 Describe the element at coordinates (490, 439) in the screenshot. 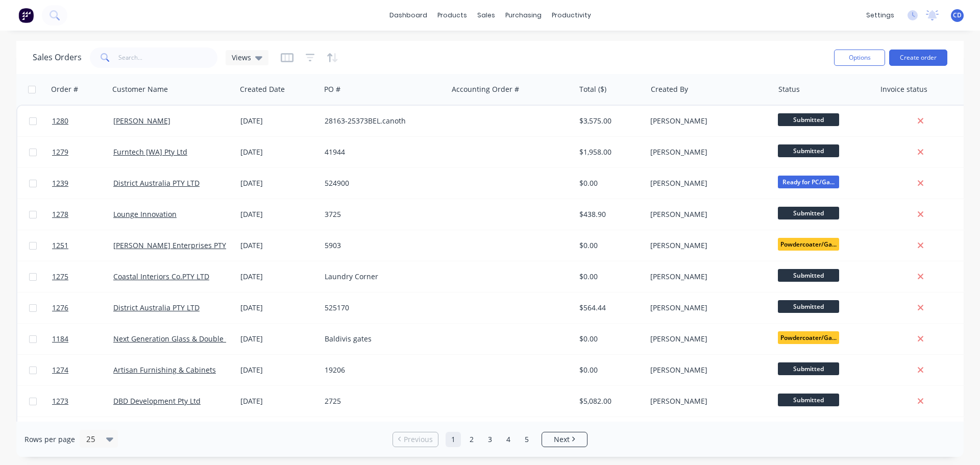

I see `ul: Pagination` at that location.